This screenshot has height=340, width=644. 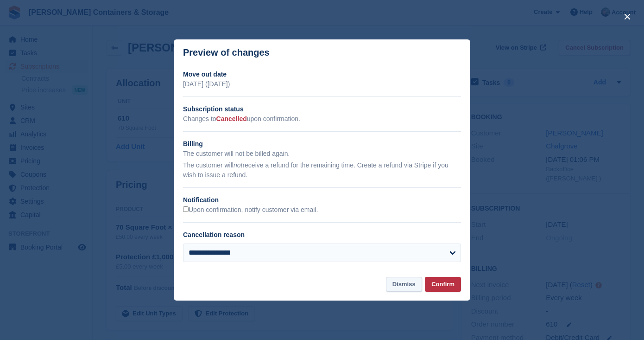 What do you see at coordinates (322, 144) in the screenshot?
I see `h2: Billing` at bounding box center [322, 144].